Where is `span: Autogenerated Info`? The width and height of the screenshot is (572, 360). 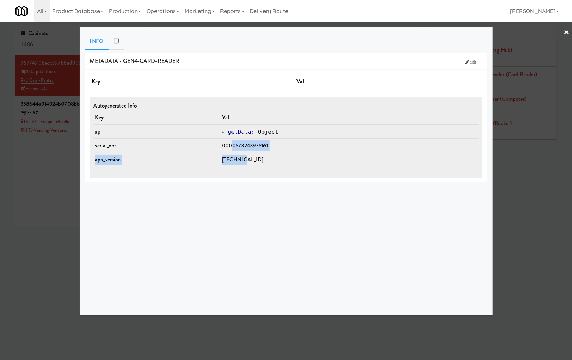 span: Autogenerated Info is located at coordinates (115, 106).